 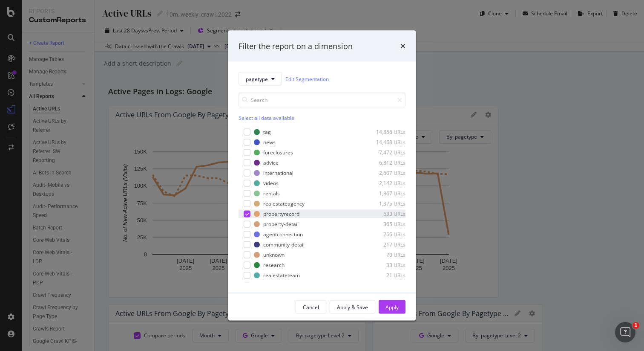 What do you see at coordinates (392, 307) in the screenshot?
I see `button: Apply` at bounding box center [392, 307].